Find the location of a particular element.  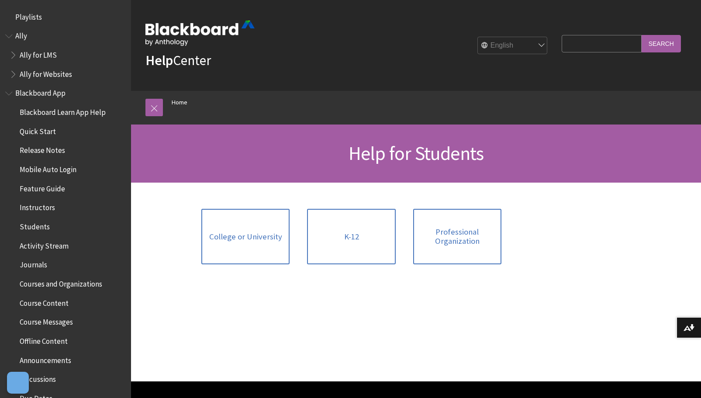

span: Release Notes is located at coordinates (42, 149).